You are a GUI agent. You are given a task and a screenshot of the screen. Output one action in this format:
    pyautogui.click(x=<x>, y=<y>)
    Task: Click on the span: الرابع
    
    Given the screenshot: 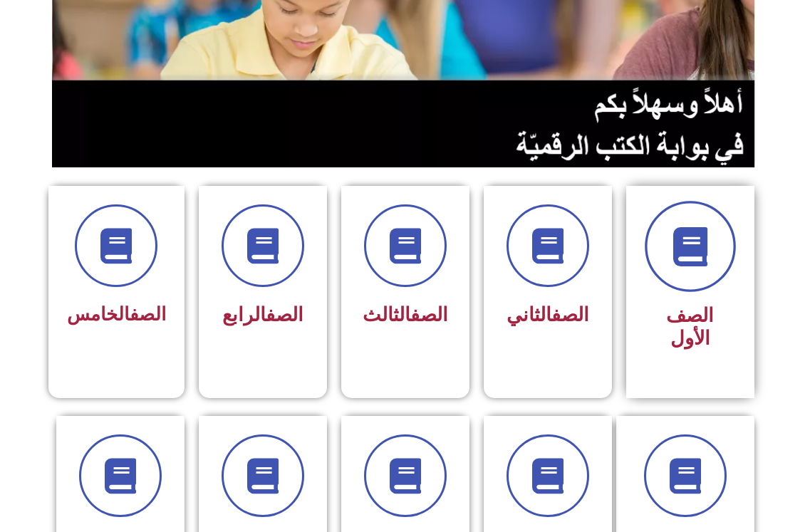 What is the action you would take?
    pyautogui.click(x=263, y=315)
    